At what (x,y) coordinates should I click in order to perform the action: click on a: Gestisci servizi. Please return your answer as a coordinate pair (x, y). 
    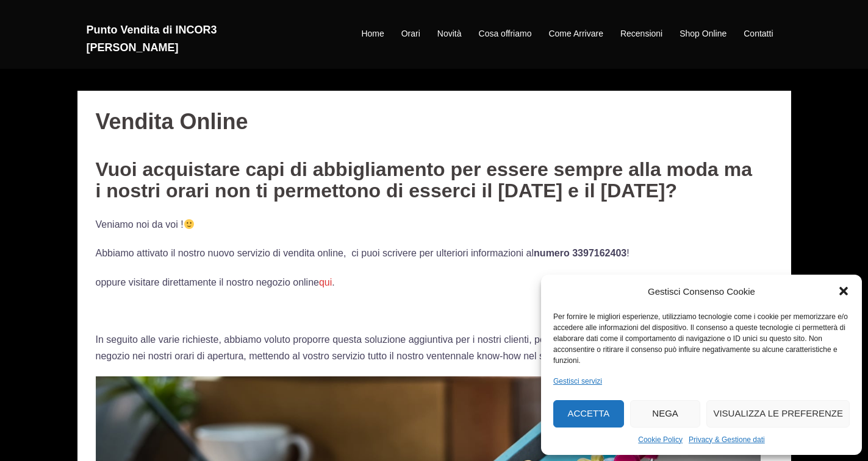
    Looking at the image, I should click on (578, 381).